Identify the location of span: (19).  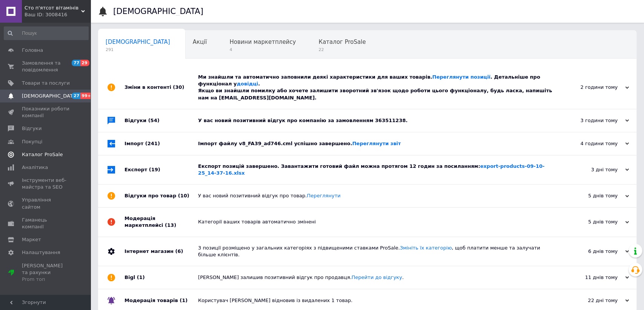
(155, 169).